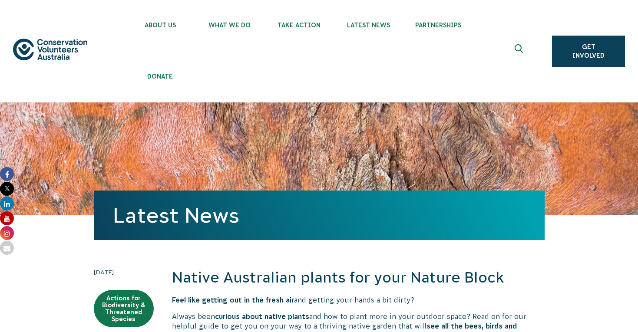 This screenshot has width=638, height=332. Describe the element at coordinates (589, 51) in the screenshot. I see `a: Get Involved` at that location.